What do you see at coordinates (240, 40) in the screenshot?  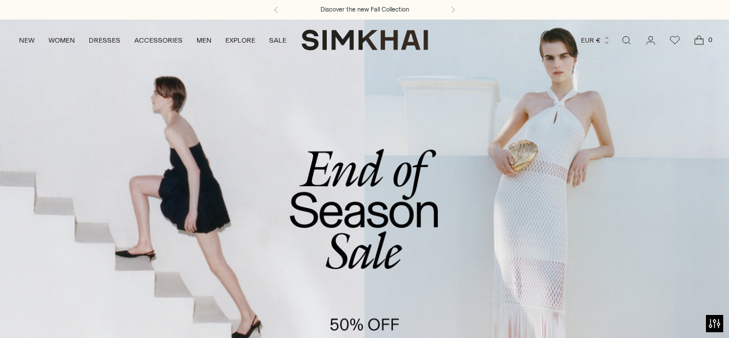 I see `a: EXPLORE` at bounding box center [240, 40].